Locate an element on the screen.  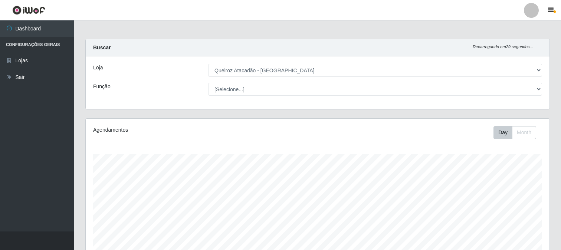
label: Função is located at coordinates (102, 86).